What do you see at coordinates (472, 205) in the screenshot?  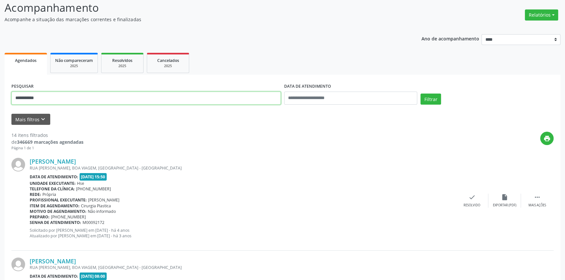 I see `div: Resolvido` at bounding box center [472, 205].